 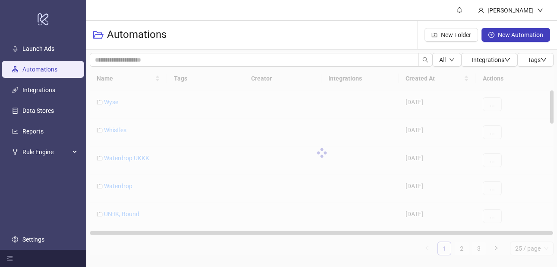 I want to click on span: New Folder, so click(x=456, y=35).